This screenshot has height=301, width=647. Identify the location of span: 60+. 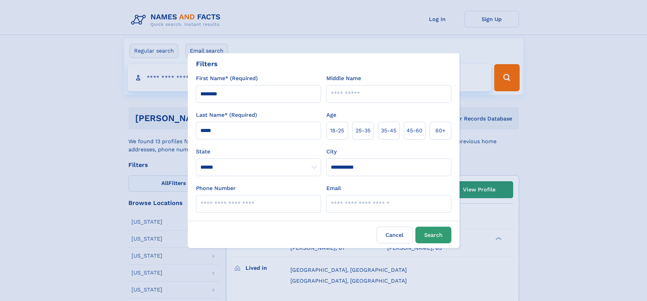
(441, 131).